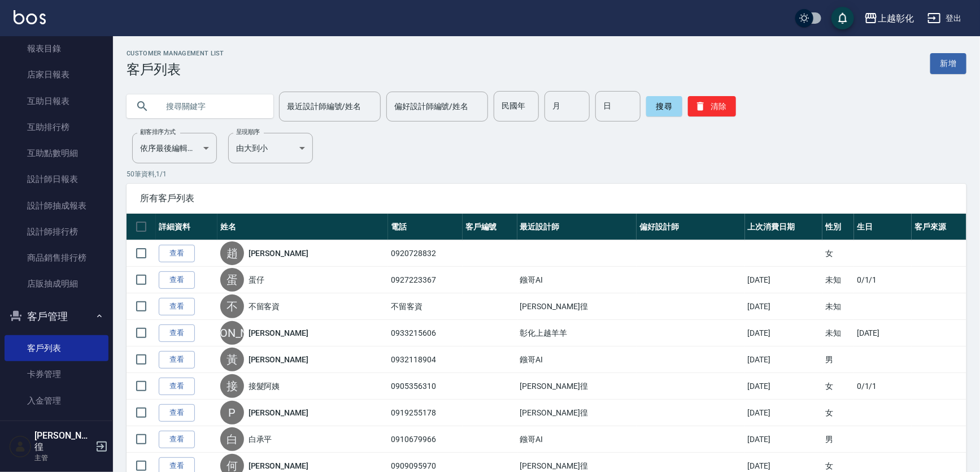 The image size is (980, 472). What do you see at coordinates (187, 227) in the screenshot?
I see `th: 詳細資料` at bounding box center [187, 227].